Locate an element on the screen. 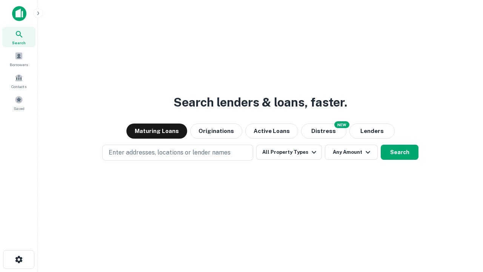 This screenshot has width=483, height=272. button: Active Loans is located at coordinates (272, 131).